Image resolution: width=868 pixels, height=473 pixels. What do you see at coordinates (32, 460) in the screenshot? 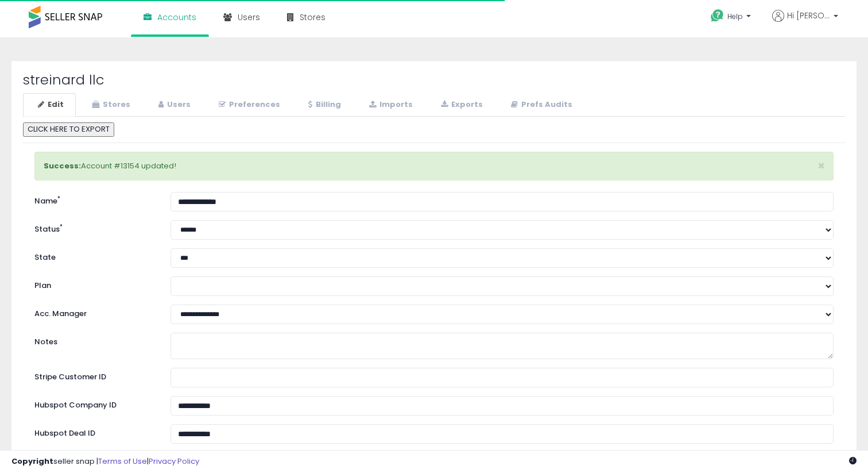
I see `strong: Copyright` at bounding box center [32, 460].